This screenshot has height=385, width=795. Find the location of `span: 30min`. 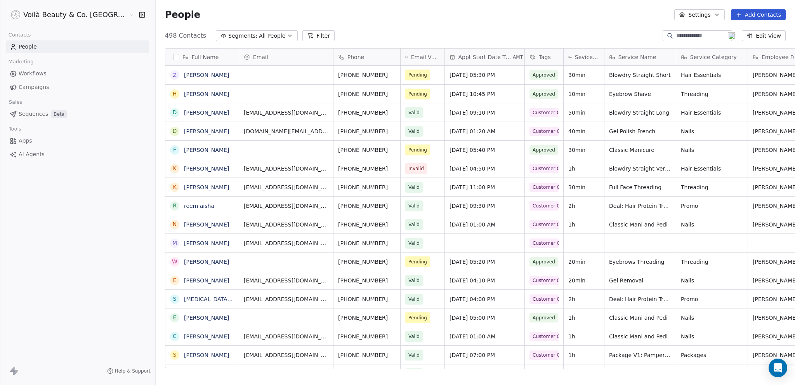

span: 30min is located at coordinates (584, 75).